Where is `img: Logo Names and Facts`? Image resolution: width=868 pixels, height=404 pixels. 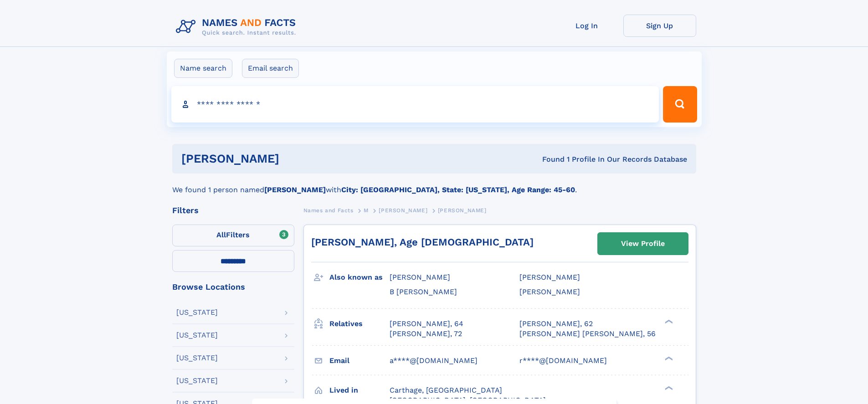 img: Logo Names and Facts is located at coordinates (238, 27).